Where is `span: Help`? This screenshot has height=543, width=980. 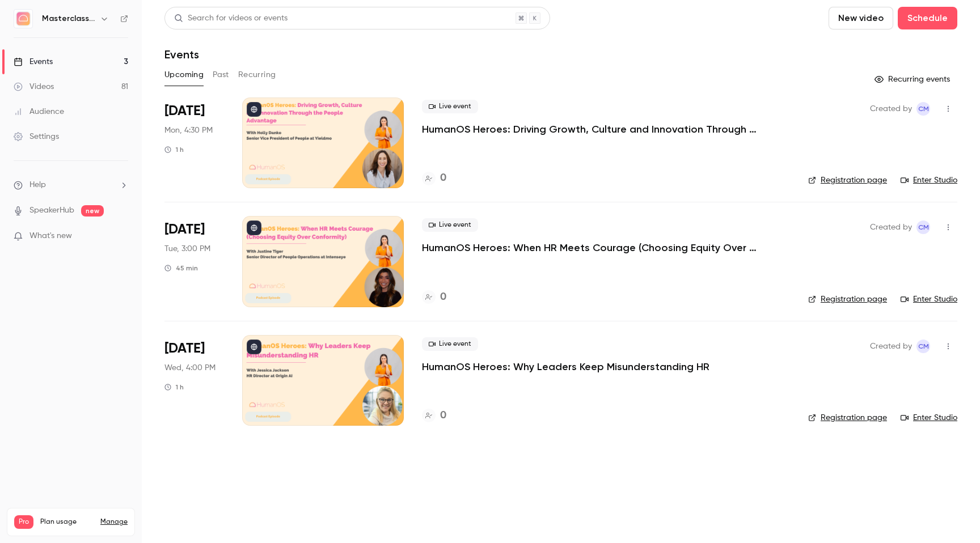 span: Help is located at coordinates (38, 185).